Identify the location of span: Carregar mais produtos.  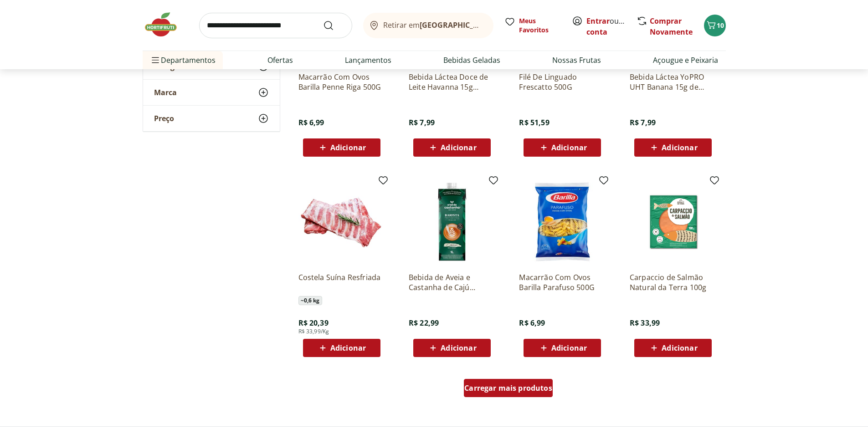
(508, 388).